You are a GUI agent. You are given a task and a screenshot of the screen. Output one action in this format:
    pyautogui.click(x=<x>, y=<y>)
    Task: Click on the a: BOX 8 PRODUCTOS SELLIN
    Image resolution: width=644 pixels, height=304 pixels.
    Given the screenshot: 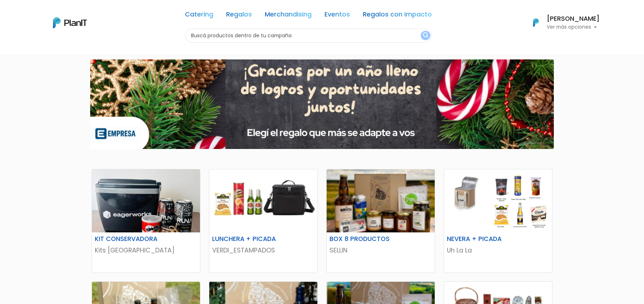 What is the action you would take?
    pyautogui.click(x=381, y=221)
    